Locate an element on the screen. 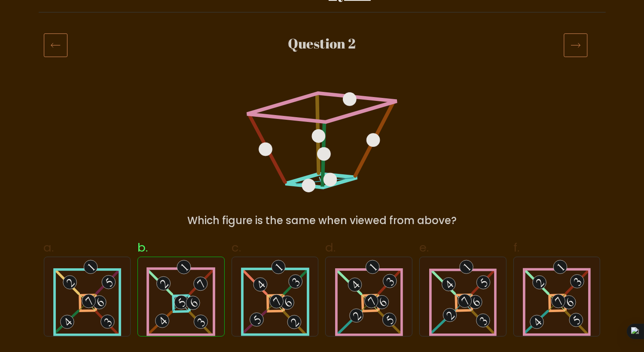 The image size is (644, 352). h2: Question 2 is located at coordinates (322, 43).